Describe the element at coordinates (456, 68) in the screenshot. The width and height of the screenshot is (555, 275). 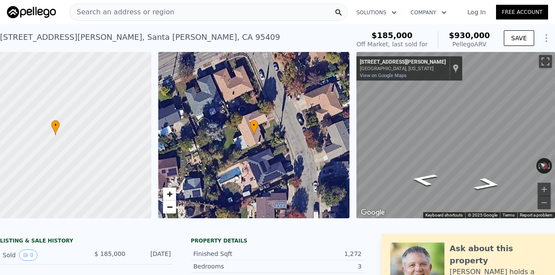
I see `a: Show location on map` at that location.